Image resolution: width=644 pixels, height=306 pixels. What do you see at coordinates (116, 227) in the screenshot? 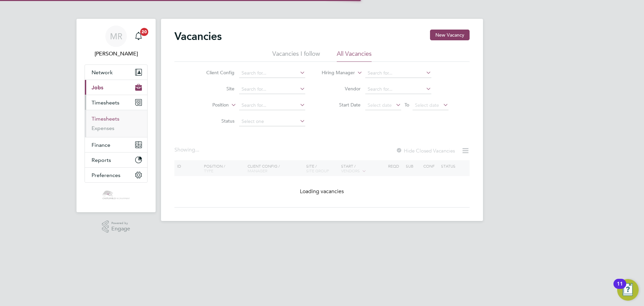
I see `a: Powered byEngage` at bounding box center [116, 227].